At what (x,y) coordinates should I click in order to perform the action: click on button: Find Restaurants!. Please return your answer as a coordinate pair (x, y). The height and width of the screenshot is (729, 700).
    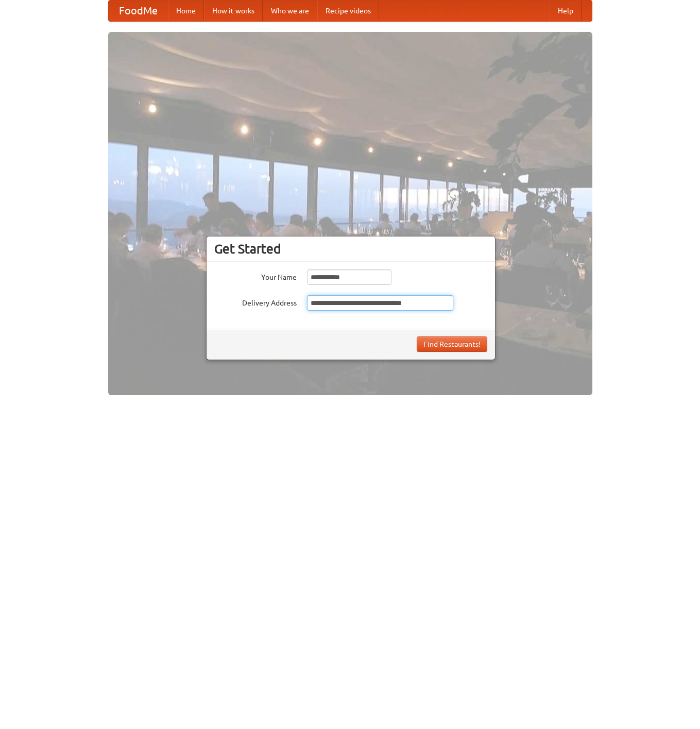
    Looking at the image, I should click on (452, 344).